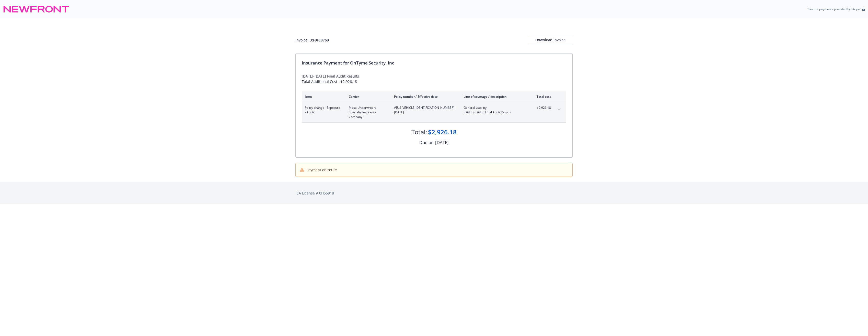  I want to click on div: Invoice ID: F9FE8769, so click(312, 40).